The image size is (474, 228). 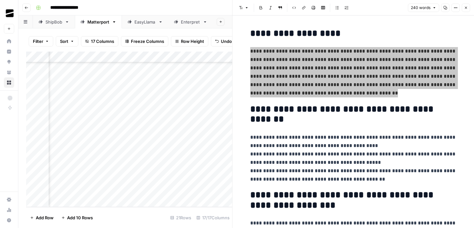 I want to click on a: Home, so click(x=9, y=41).